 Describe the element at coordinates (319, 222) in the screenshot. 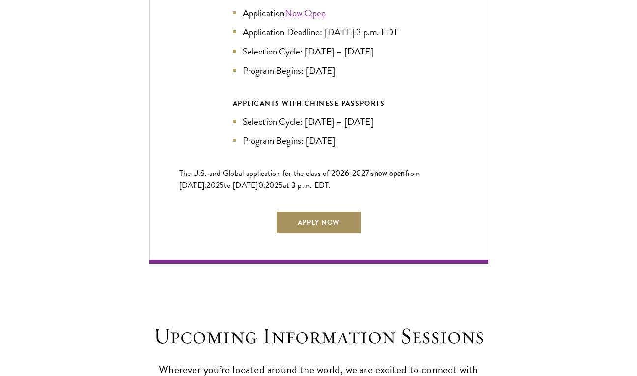

I see `a: Apply Now` at that location.